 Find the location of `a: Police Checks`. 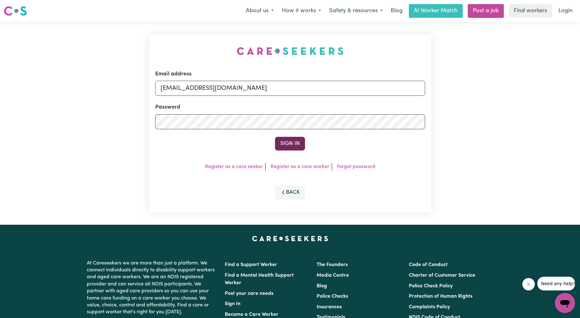

a: Police Checks is located at coordinates (332, 297).